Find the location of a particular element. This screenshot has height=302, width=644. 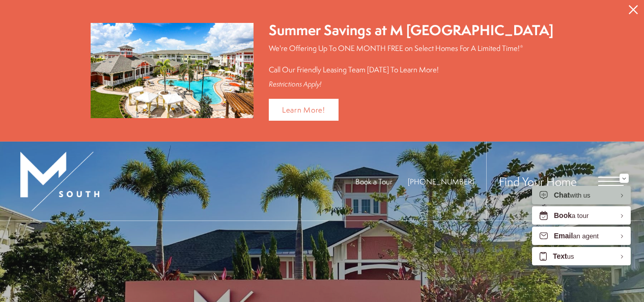

img: MSouth is located at coordinates (60, 182).